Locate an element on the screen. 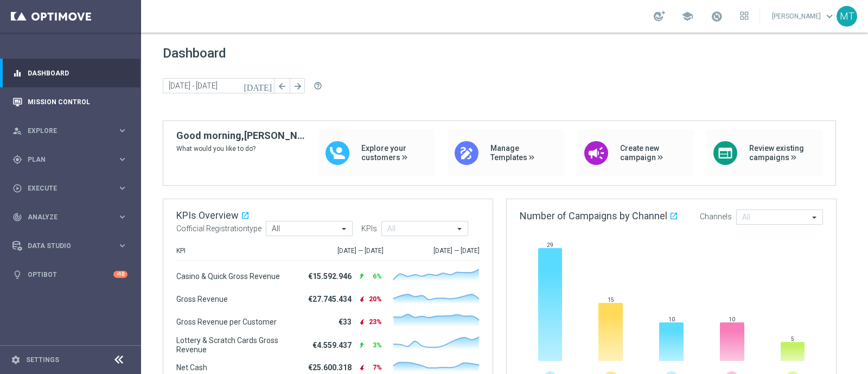  span: Explore is located at coordinates (72, 131).